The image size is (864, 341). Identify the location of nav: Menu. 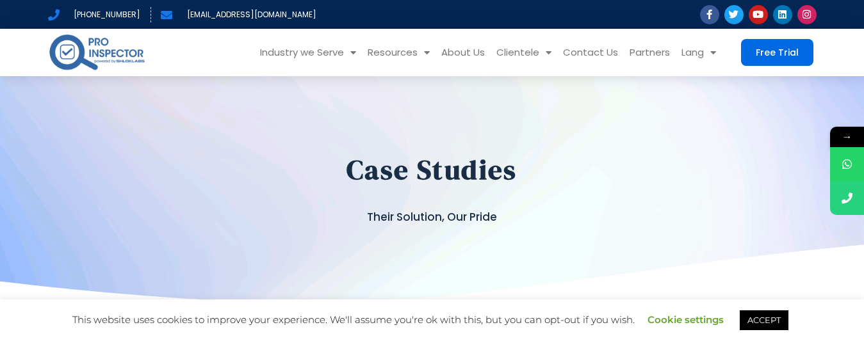
(444, 52).